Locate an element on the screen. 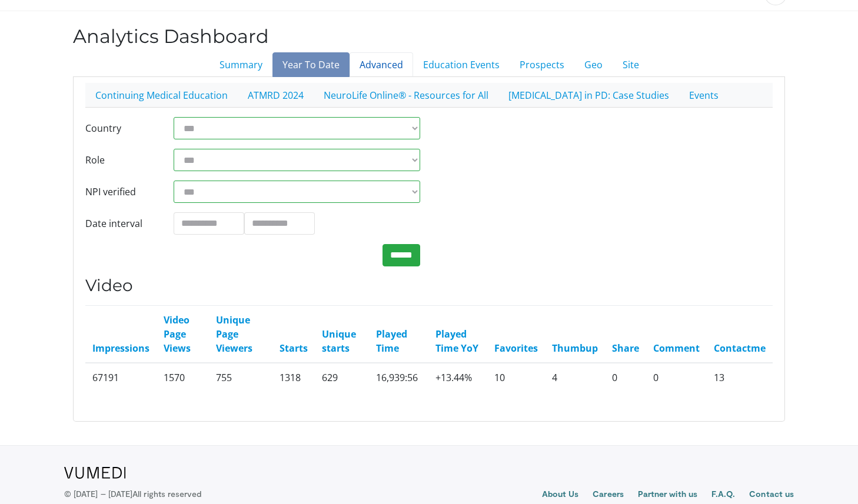 This screenshot has width=858, height=504. td: 16,939:56 is located at coordinates (398, 377).